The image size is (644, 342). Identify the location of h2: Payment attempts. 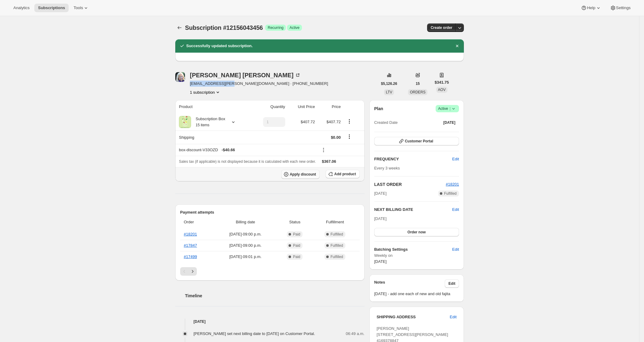
(269, 212).